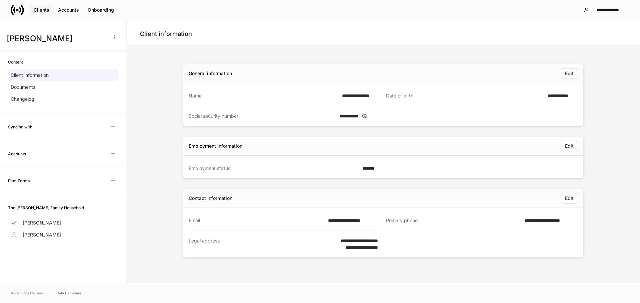 Image resolution: width=640 pixels, height=303 pixels. Describe the element at coordinates (256, 221) in the screenshot. I see `div: Email` at that location.